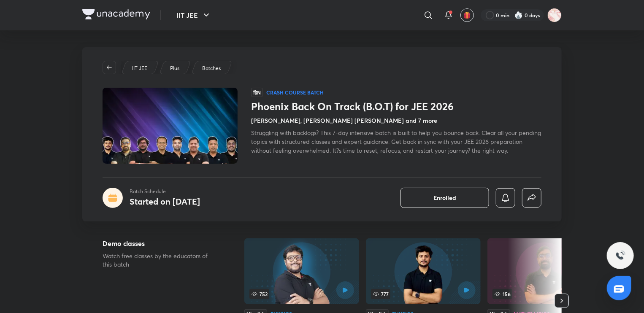 The height and width of the screenshot is (313, 644). What do you see at coordinates (160, 260) in the screenshot?
I see `p: Watch free classes by the educators of this batch` at bounding box center [160, 260].